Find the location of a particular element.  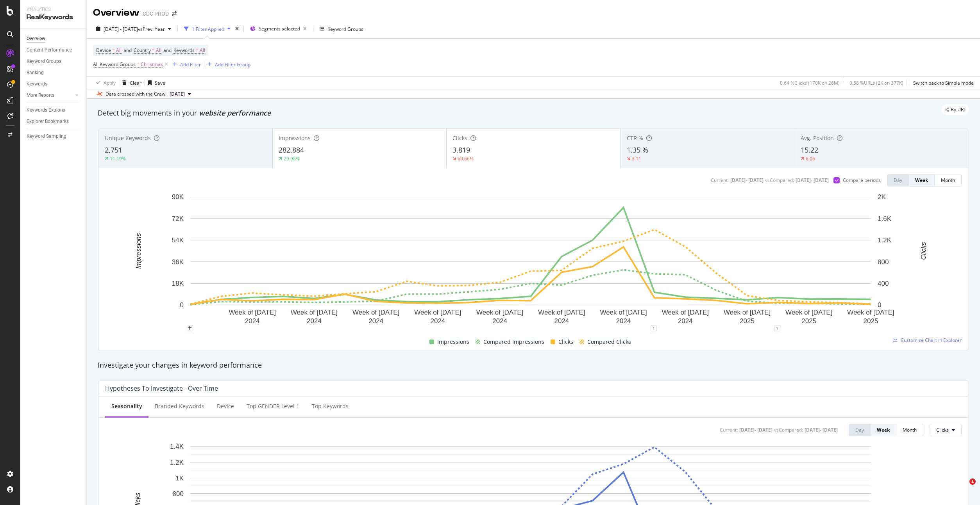

div: Hypotheses to Investigate - Over Time is located at coordinates (162, 389).